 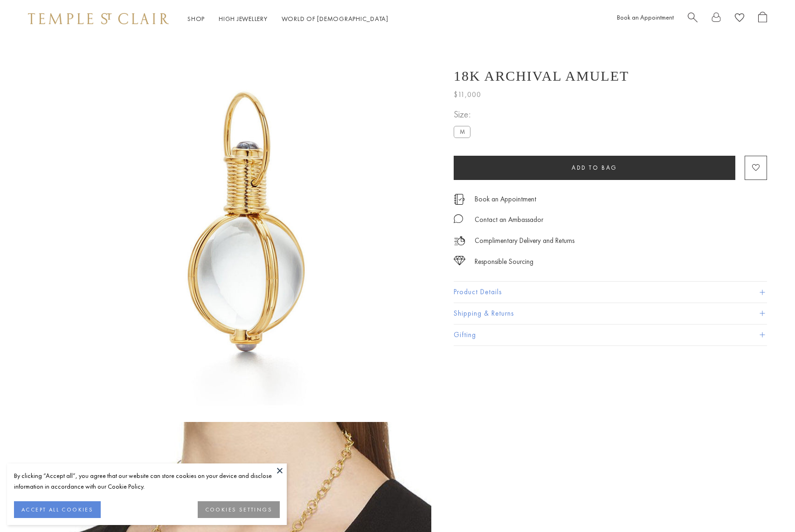 I want to click on img: icon_sourcing.svg, so click(x=460, y=261).